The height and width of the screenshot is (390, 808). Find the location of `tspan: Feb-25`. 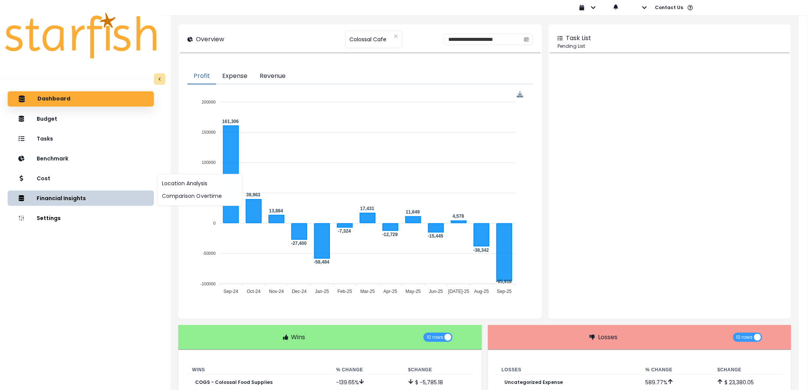

tspan: Feb-25 is located at coordinates (345, 291).